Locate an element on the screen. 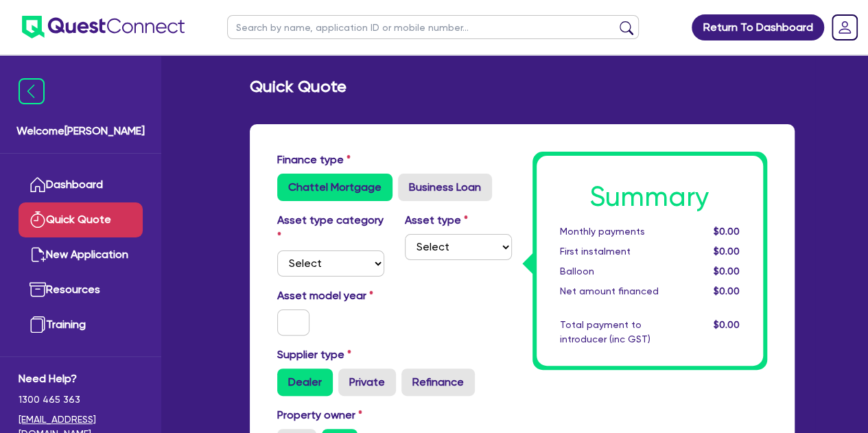 Image resolution: width=868 pixels, height=433 pixels. label: Dealer is located at coordinates (304, 382).